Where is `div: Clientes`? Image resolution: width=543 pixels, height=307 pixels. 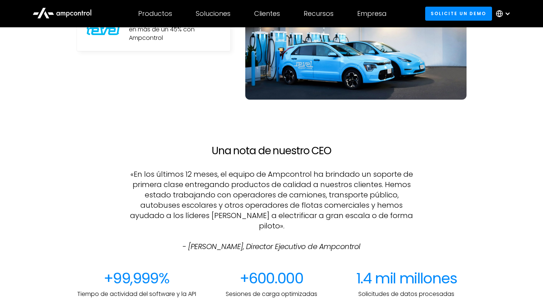 div: Clientes is located at coordinates (267, 14).